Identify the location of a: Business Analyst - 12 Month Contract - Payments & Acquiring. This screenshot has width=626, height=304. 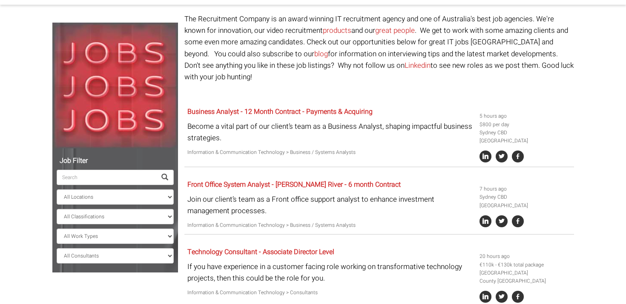
(280, 112).